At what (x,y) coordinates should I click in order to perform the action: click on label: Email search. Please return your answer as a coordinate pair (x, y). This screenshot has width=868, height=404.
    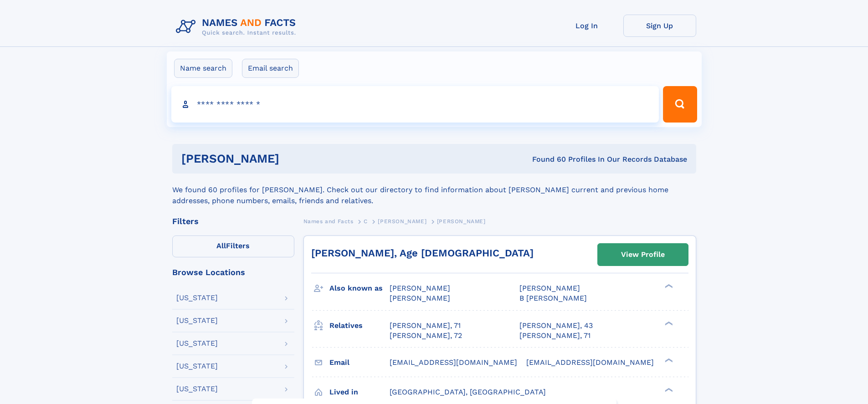
    Looking at the image, I should click on (270, 68).